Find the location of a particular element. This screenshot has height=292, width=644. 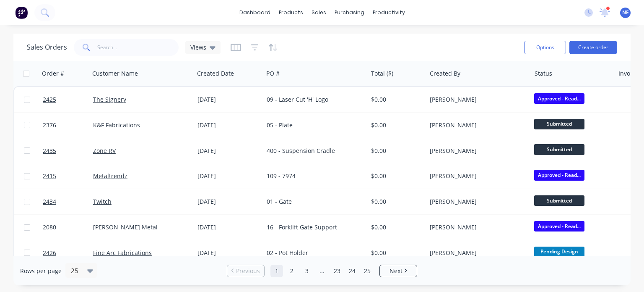

a: Fine Arc Fabrications is located at coordinates (123, 252).